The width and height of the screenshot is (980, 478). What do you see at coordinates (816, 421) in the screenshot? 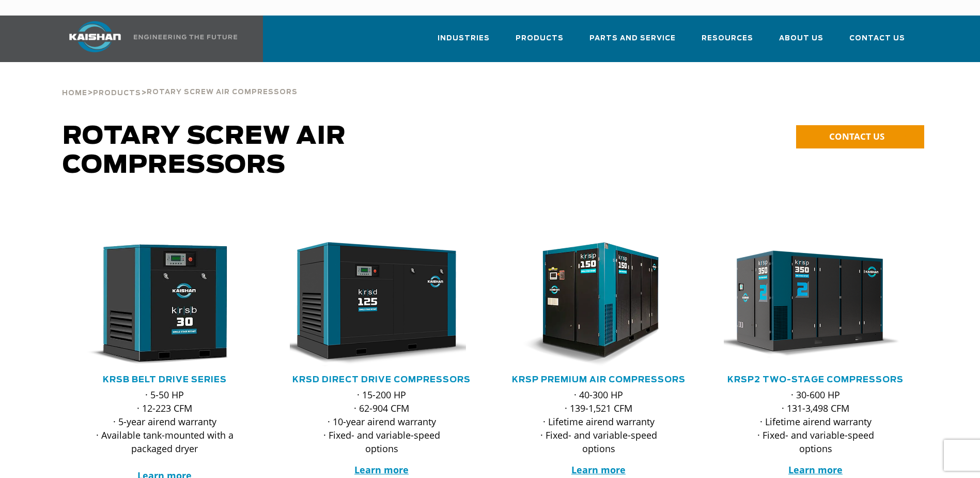
I see `p: · 30-600 HP · 131-3,498 CFM · Lifetime airend warranty · Fixed- and variable-speed options` at bounding box center [816, 421].